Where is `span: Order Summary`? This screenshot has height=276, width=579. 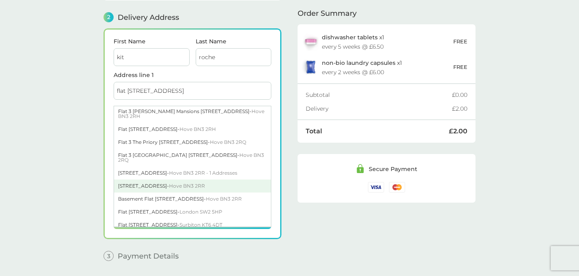 span: Order Summary is located at coordinates (327, 13).